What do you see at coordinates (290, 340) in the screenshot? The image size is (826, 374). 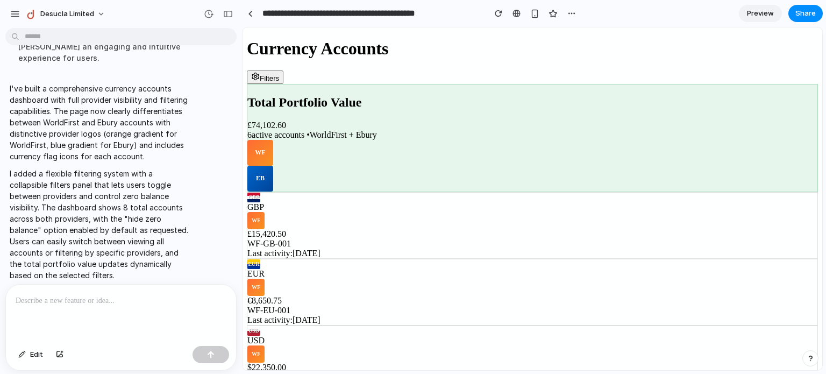 I see `div: $22,350.00` at bounding box center [290, 340].